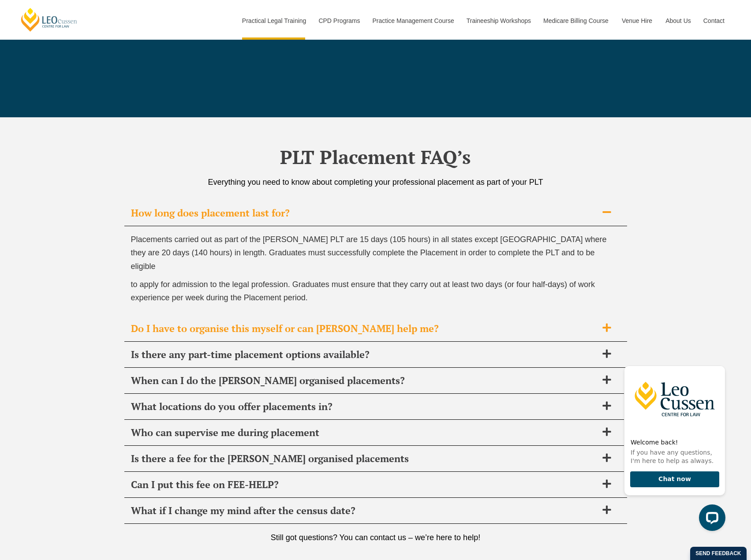  Describe the element at coordinates (58, 107) in the screenshot. I see `p: If you have any questions, I'm here to help as always.` at that location.